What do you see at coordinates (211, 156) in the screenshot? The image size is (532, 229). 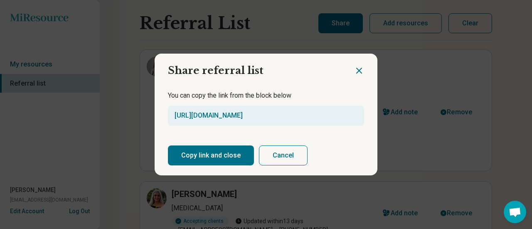 I see `button: Copy link and close` at bounding box center [211, 156].